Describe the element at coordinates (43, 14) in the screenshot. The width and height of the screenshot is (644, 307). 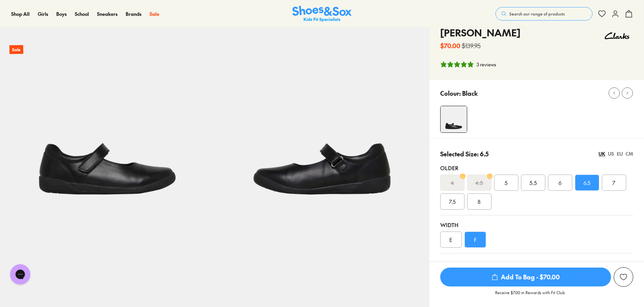
I see `a: Girls` at that location.